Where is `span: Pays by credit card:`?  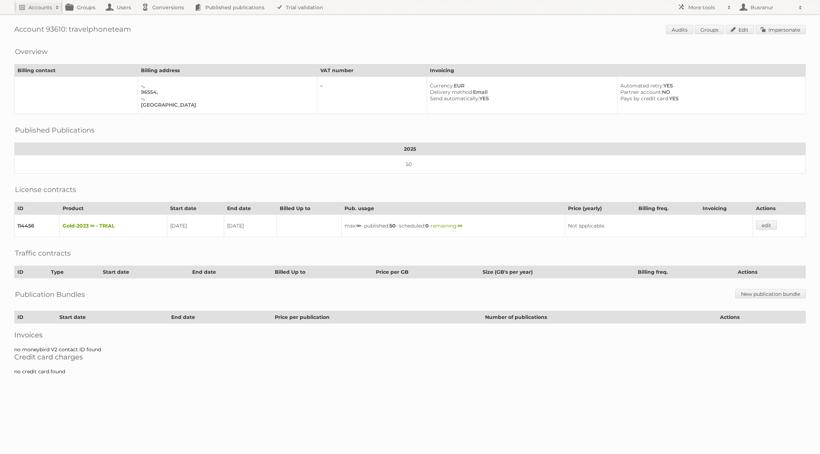
span: Pays by credit card: is located at coordinates (644, 99).